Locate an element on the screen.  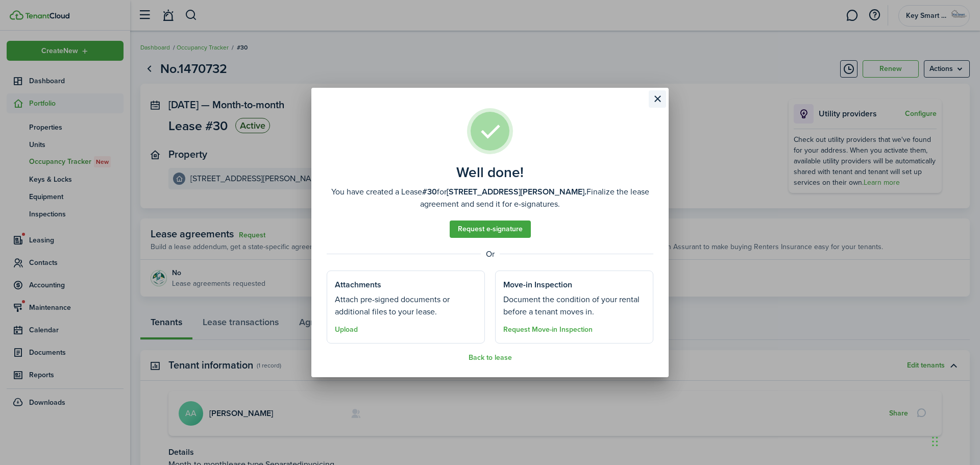
well-done-separator: Or is located at coordinates (490, 254).